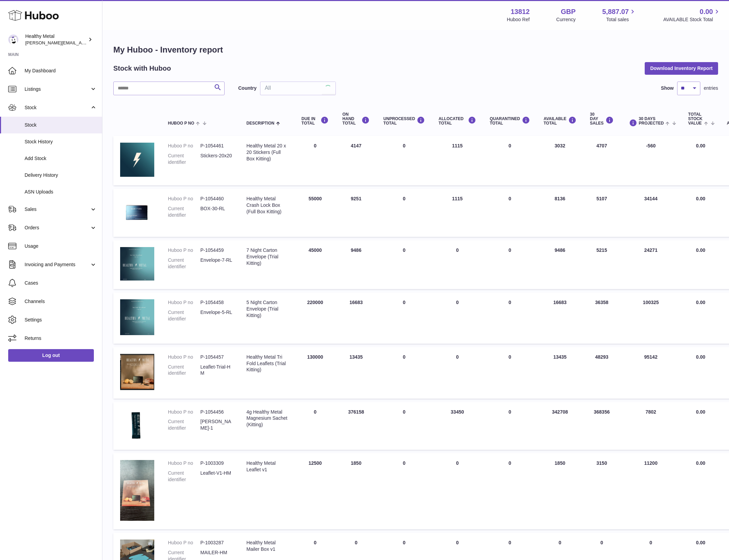  Describe the element at coordinates (61, 192) in the screenshot. I see `span: ASN Uploads` at that location.